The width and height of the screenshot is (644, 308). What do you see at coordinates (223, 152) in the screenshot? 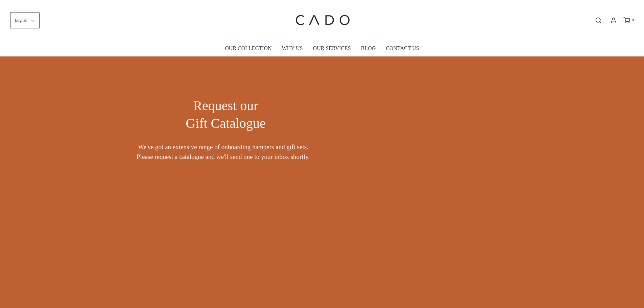
I see `span: We've got an extensive range of onboarding hampers and gift sets. Please request a catalogue and ...` at bounding box center [223, 152].